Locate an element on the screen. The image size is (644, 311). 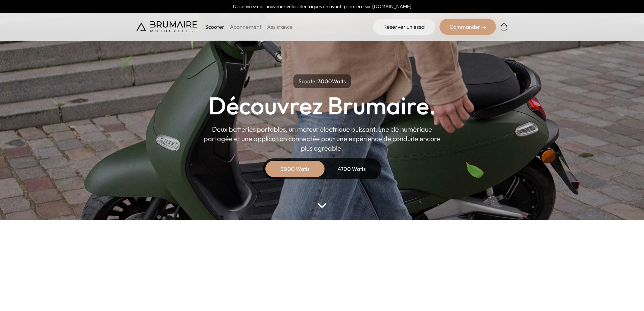
div: 3000 Watts is located at coordinates (295, 169).